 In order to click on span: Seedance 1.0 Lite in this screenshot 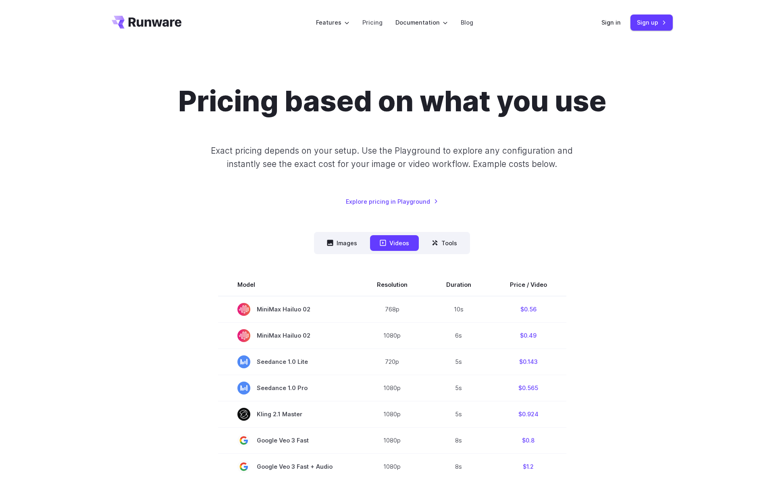, I will do `click(288, 362)`.